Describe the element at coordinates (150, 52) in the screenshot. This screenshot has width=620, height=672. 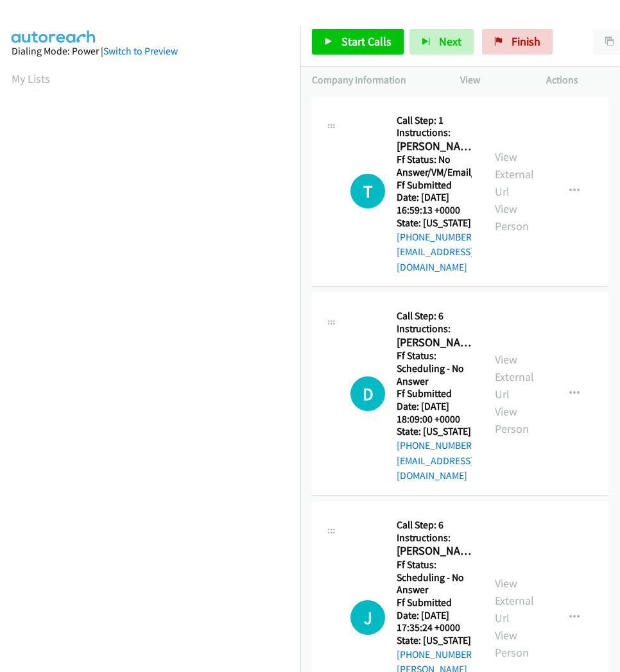
I see `div: Dialing Mode: Power |` at that location.